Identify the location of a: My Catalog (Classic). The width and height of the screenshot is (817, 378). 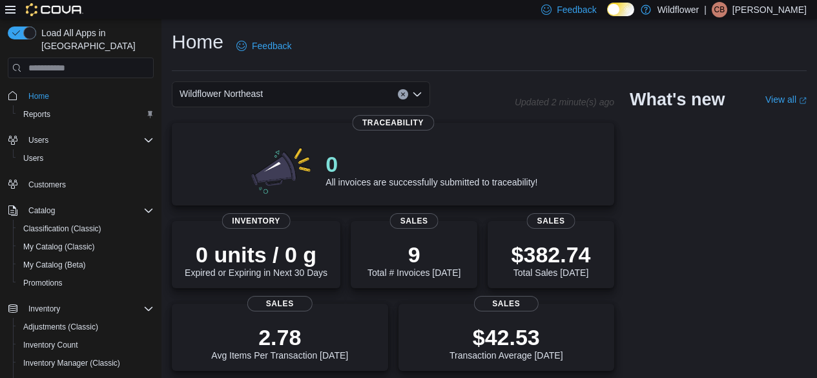
(59, 247).